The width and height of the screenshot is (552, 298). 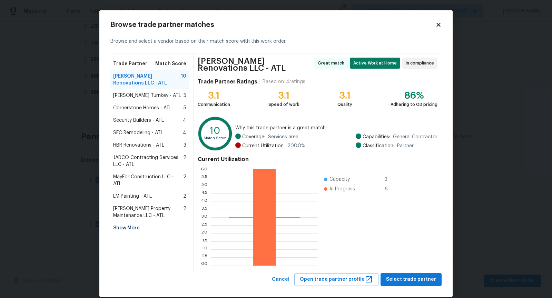 What do you see at coordinates (283, 104) in the screenshot?
I see `div: Speed of work` at bounding box center [283, 104].